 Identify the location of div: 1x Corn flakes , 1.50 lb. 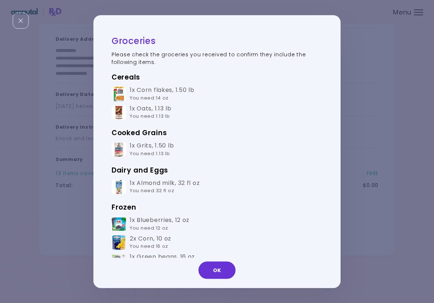
(162, 94).